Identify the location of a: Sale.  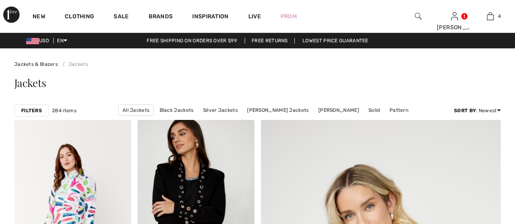
(121, 17).